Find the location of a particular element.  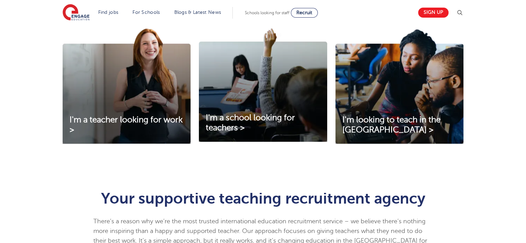

a: I'm a teacher looking for work > is located at coordinates (127, 125).